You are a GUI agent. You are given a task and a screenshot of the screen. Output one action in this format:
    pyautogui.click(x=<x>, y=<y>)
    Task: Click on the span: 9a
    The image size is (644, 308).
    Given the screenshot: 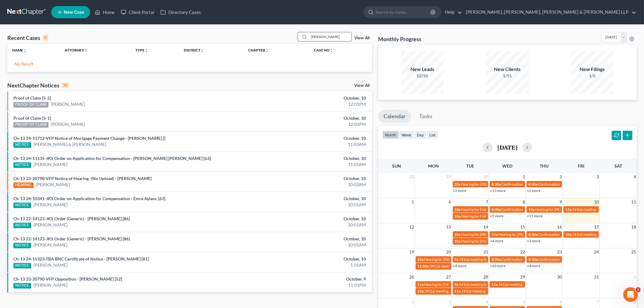 What is the action you would take?
    pyautogui.click(x=457, y=284)
    